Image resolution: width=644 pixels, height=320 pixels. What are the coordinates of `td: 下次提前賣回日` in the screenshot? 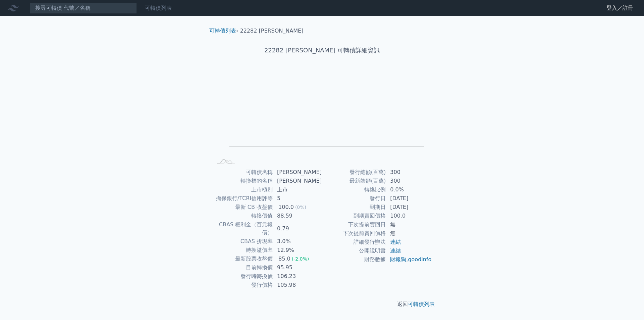 It's located at (354, 225).